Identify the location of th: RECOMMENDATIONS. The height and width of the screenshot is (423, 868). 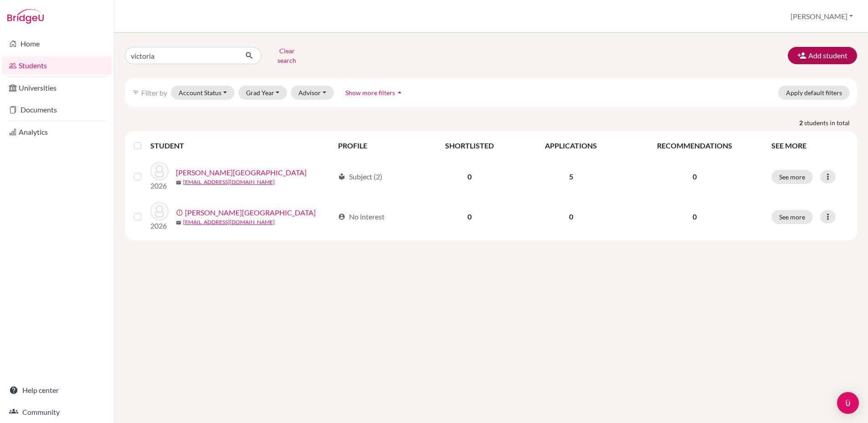
(694, 146).